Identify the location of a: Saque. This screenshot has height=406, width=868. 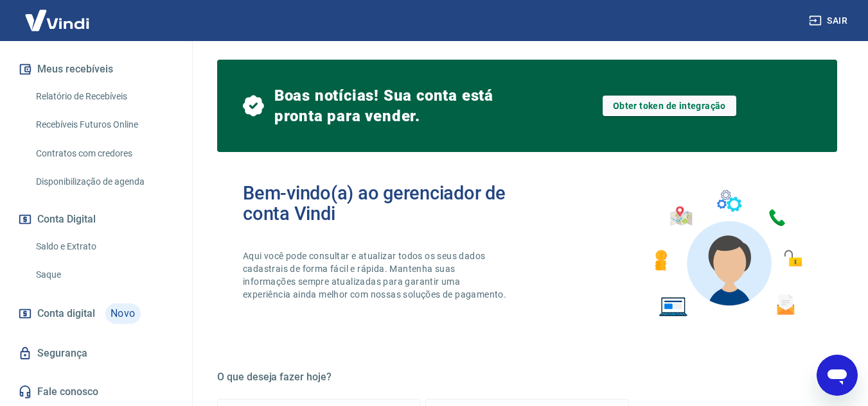
(103, 275).